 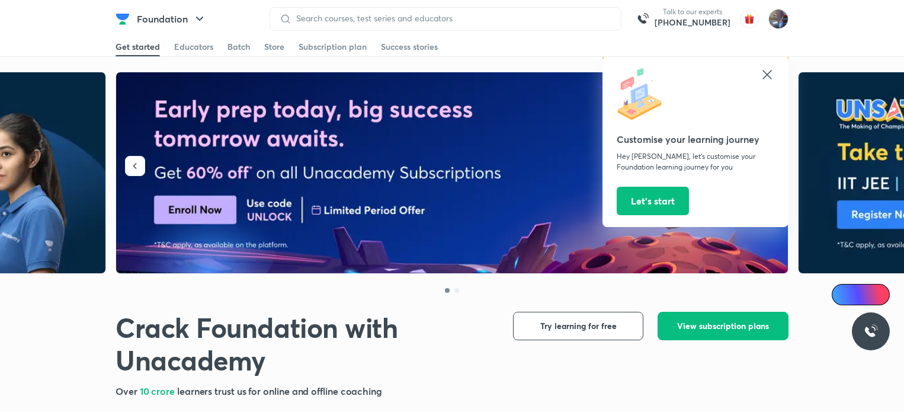 What do you see at coordinates (843, 294) in the screenshot?
I see `img: Icon` at bounding box center [843, 294].